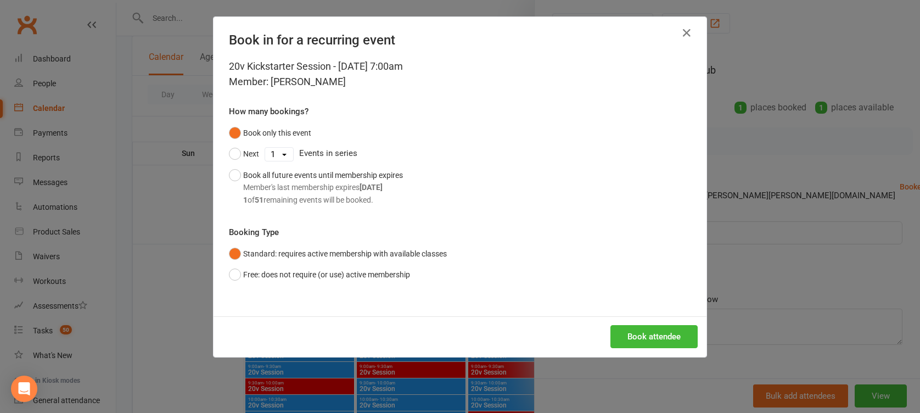  What do you see at coordinates (24, 389) in the screenshot?
I see `div: Open Intercom Messenger` at bounding box center [24, 389].